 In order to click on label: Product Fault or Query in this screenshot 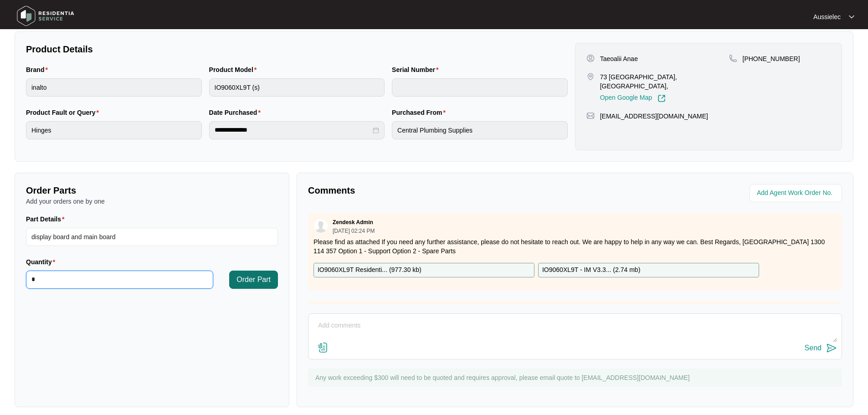, I will do `click(64, 112)`.